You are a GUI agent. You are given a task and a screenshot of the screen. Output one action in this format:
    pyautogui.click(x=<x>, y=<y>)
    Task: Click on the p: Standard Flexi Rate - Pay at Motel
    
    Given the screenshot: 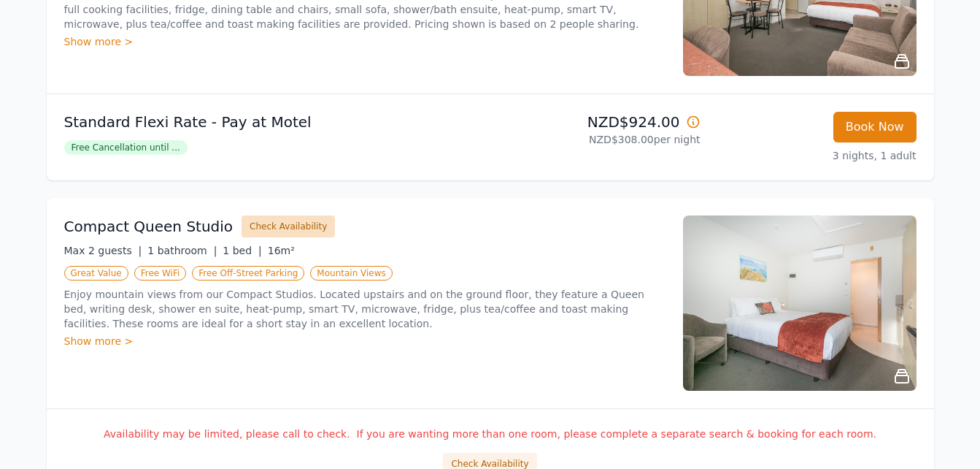 What is the action you would take?
    pyautogui.click(x=275, y=122)
    